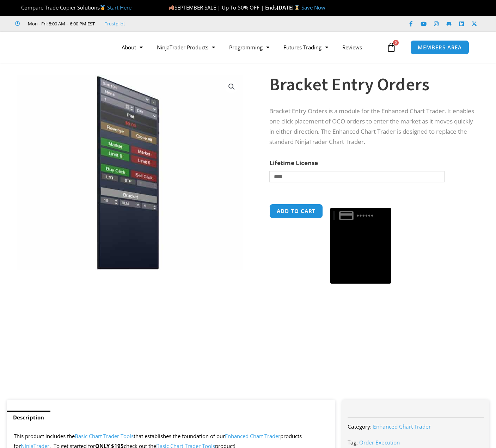 The height and width of the screenshot is (448, 496). What do you see at coordinates (361, 246) in the screenshot?
I see `button: Buy with GPay` at bounding box center [361, 246].